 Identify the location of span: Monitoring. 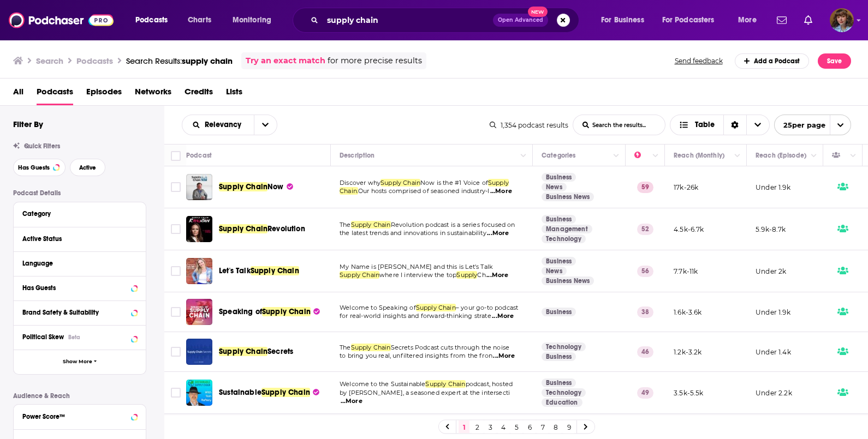
(252, 20).